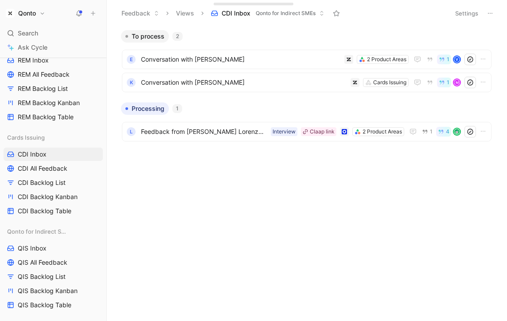 The width and height of the screenshot is (507, 321). What do you see at coordinates (47, 197) in the screenshot?
I see `span: CDI Backlog Kanban` at bounding box center [47, 197].